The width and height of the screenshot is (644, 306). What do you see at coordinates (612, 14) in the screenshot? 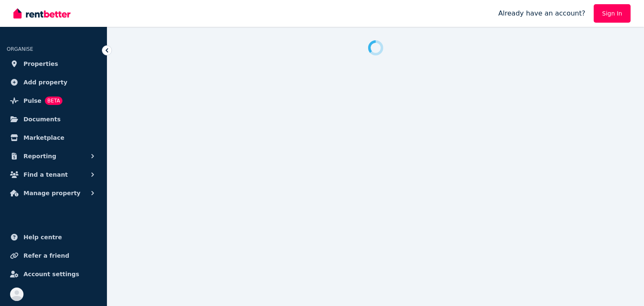
I see `a: Sign In` at bounding box center [612, 14].